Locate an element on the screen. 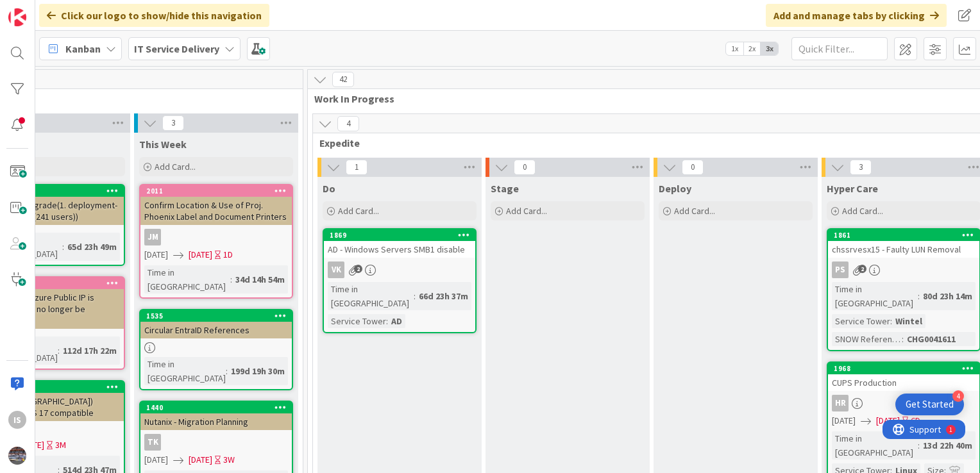 The image size is (980, 473). div: Get Started is located at coordinates (929, 405).